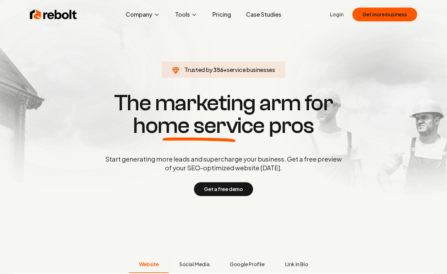 This screenshot has width=447, height=274. I want to click on span: home service, so click(199, 126).